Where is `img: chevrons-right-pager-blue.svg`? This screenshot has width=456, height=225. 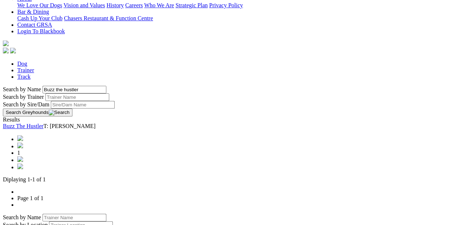
img: chevrons-right-pager-blue.svg is located at coordinates (20, 166).